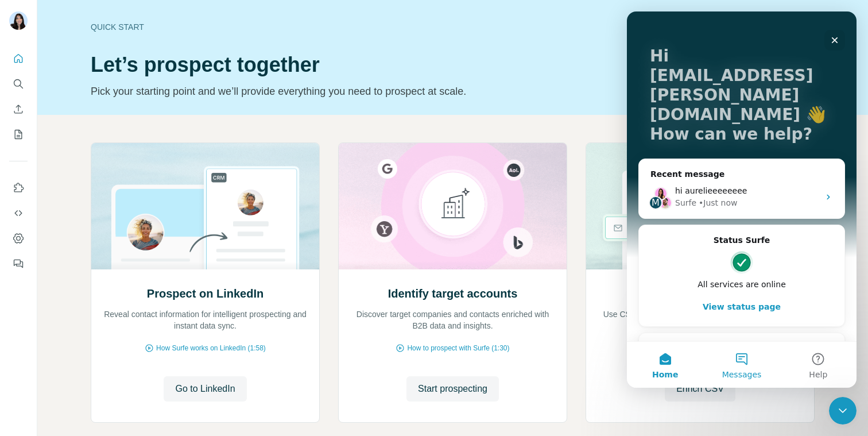 This screenshot has width=868, height=436. Describe the element at coordinates (205, 293) in the screenshot. I see `h2: Prospect on LinkedIn` at that location.